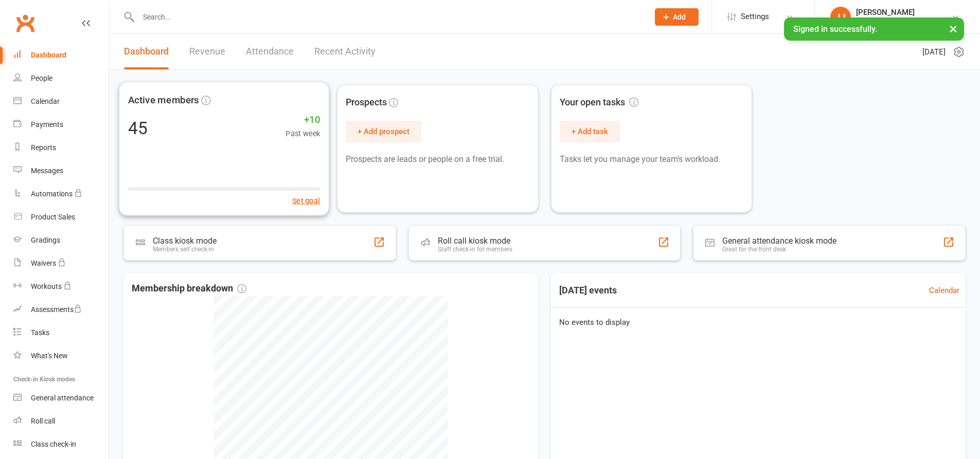 This screenshot has height=459, width=980. Describe the element at coordinates (303, 133) in the screenshot. I see `span: Past week` at that location.